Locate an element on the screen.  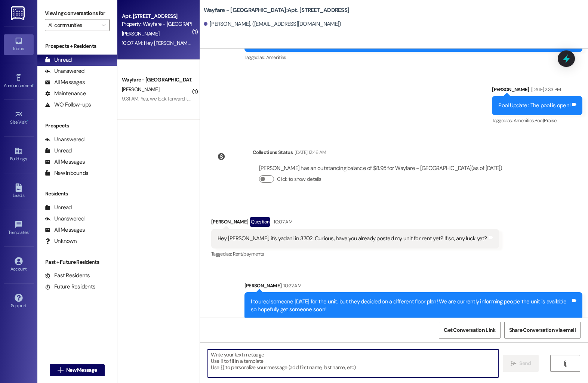
a: Site Visit • is located at coordinates (18, 118).